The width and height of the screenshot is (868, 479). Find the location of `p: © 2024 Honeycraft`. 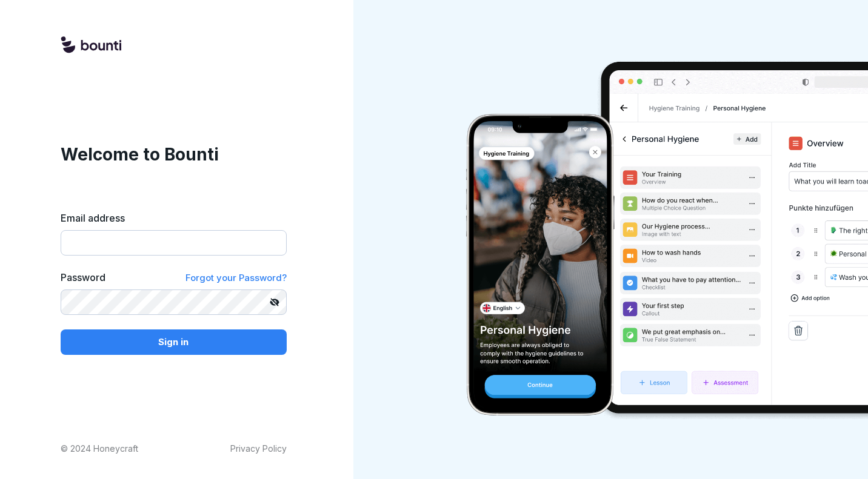

p: © 2024 Honeycraft is located at coordinates (99, 449).